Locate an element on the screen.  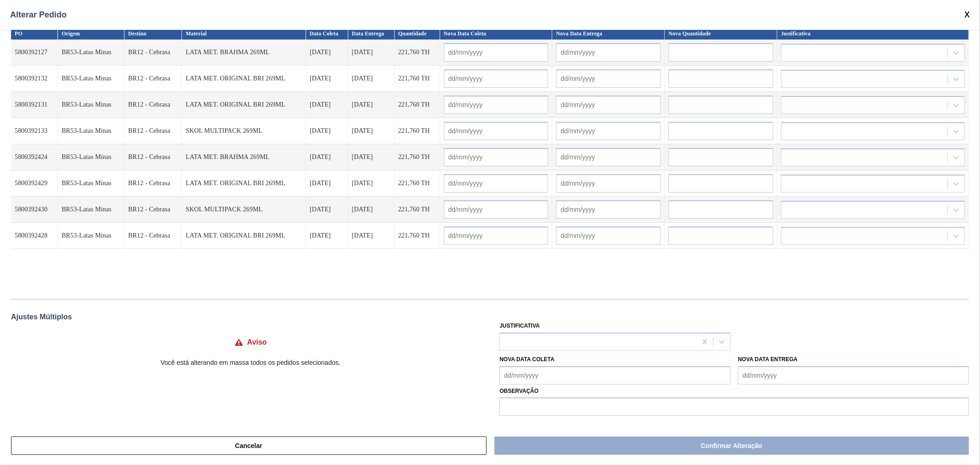
h4: Aviso is located at coordinates (257, 342).